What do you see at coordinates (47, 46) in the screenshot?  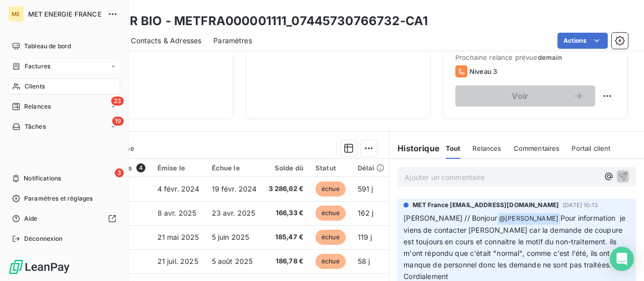 I see `span: Tableau de bord` at bounding box center [47, 46].